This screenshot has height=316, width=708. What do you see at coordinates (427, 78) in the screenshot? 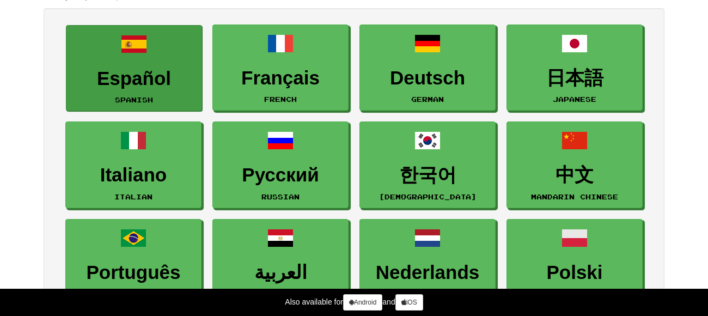
I see `h3: Deutsch` at bounding box center [427, 78].